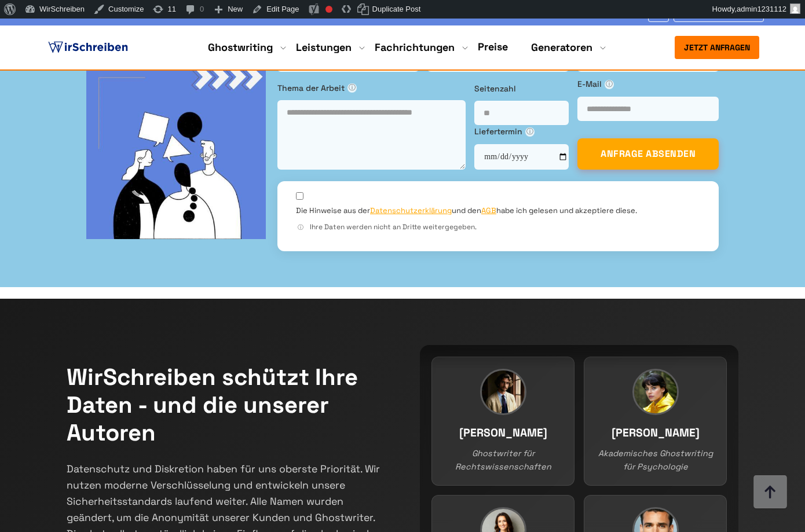  Describe the element at coordinates (329, 9) in the screenshot. I see `div: Focus keyphrase not set` at that location.